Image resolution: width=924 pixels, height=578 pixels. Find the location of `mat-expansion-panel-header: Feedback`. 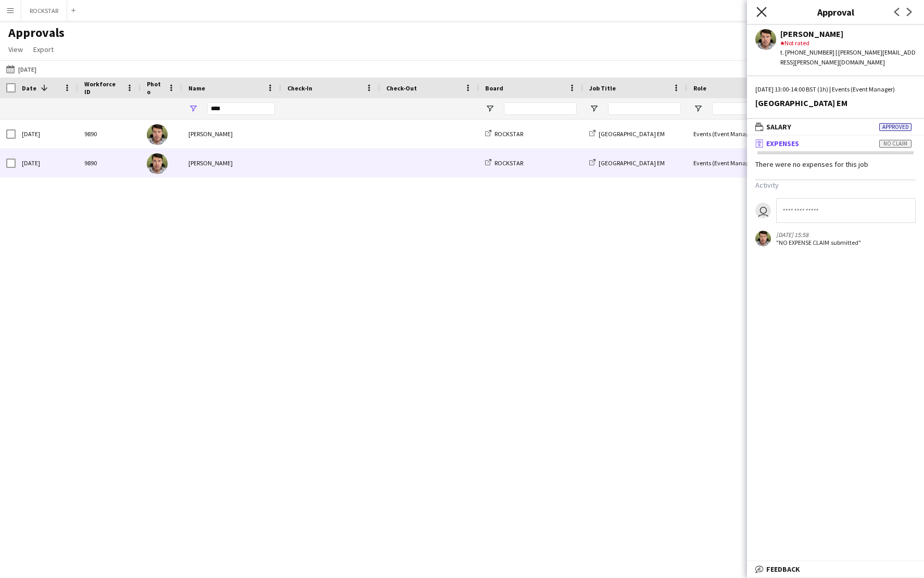

mat-expansion-panel-header: Feedback is located at coordinates (835, 569).